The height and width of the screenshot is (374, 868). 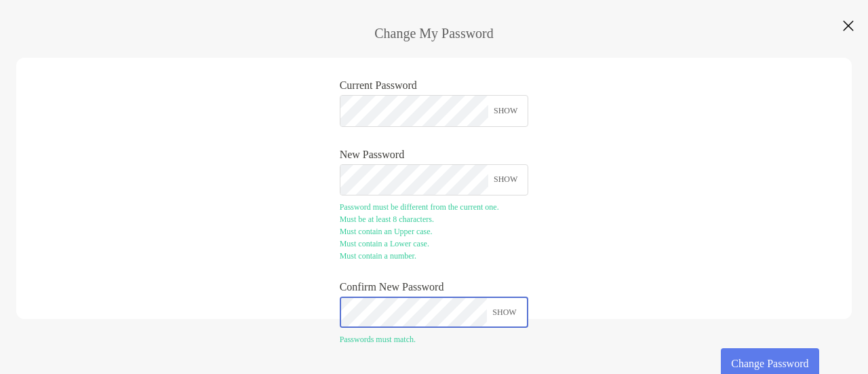 What do you see at coordinates (372, 154) in the screenshot?
I see `label: New Password` at bounding box center [372, 154].